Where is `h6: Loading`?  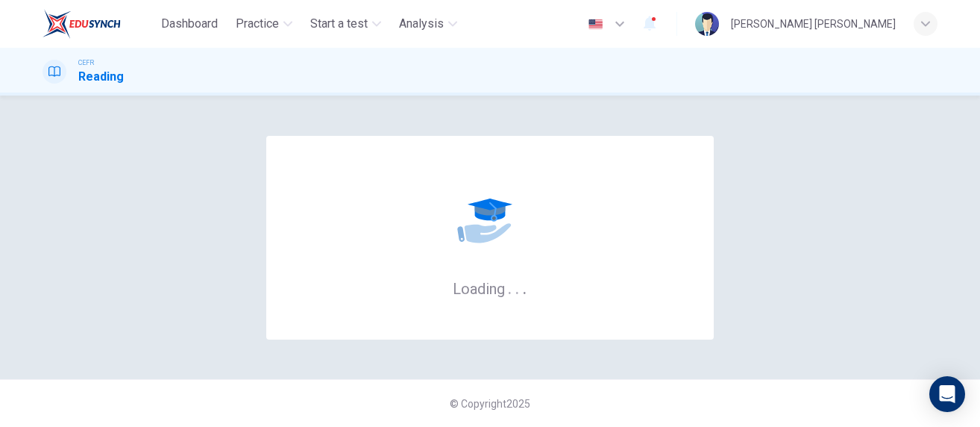
h6: Loading is located at coordinates (490, 288).